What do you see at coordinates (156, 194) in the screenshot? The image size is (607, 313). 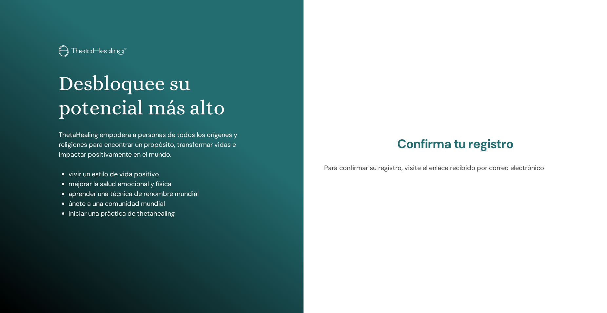 I see `li: aprender una técnica de renombre mundial` at bounding box center [156, 194].